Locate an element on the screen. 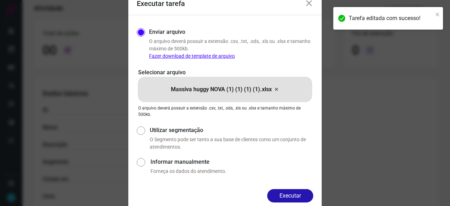 The height and width of the screenshot is (206, 450). a: Fazer download de template de arquivo is located at coordinates (192, 56).